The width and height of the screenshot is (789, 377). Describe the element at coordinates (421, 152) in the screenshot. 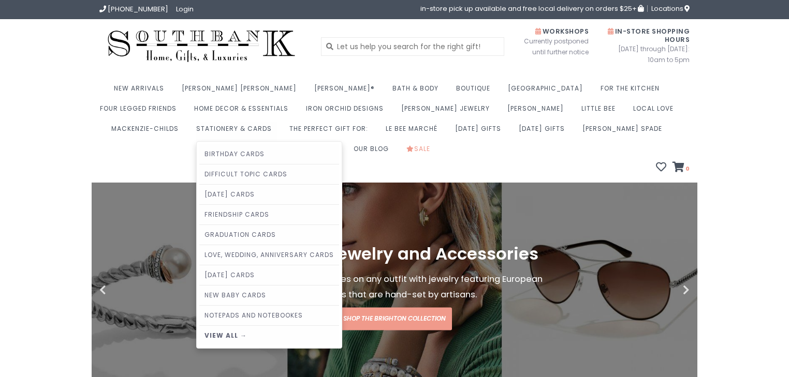

I see `a: Sale` at that location.